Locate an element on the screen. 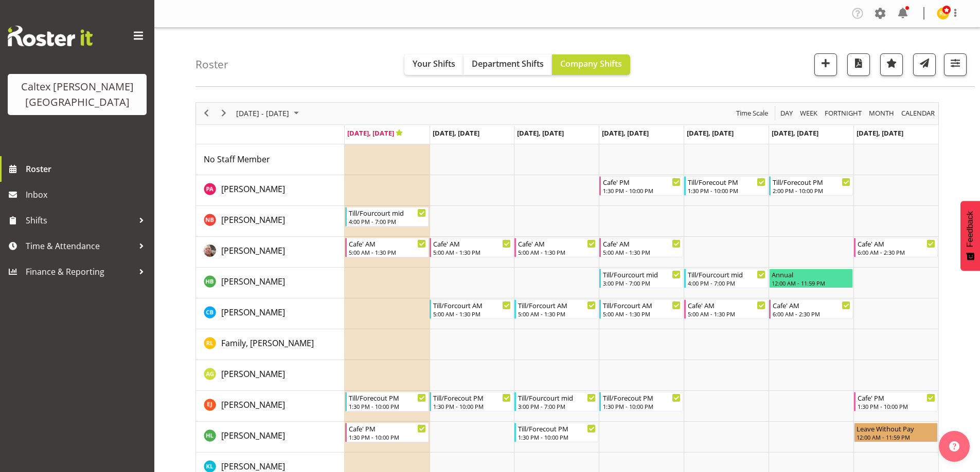  div: Lewis, Hayden"s event - Till/Forecout PM Begin From Wednesday, October 1, 2025 at 1:30:00 PM GMT+... is located at coordinates (556, 433).